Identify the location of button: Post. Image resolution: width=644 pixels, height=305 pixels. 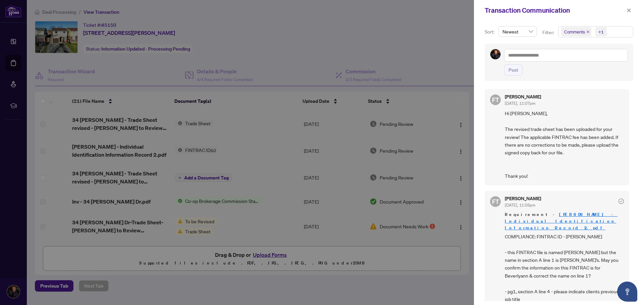
(513, 70).